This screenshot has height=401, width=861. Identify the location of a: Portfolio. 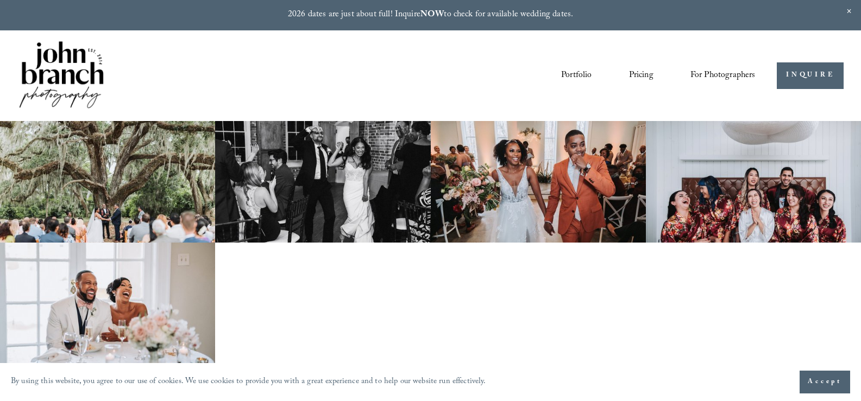
(576, 76).